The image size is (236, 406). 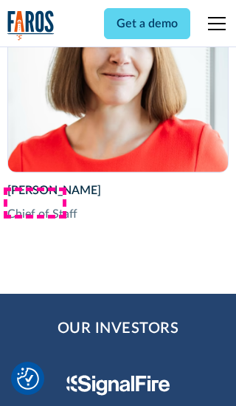 I want to click on a: home, so click(x=31, y=25).